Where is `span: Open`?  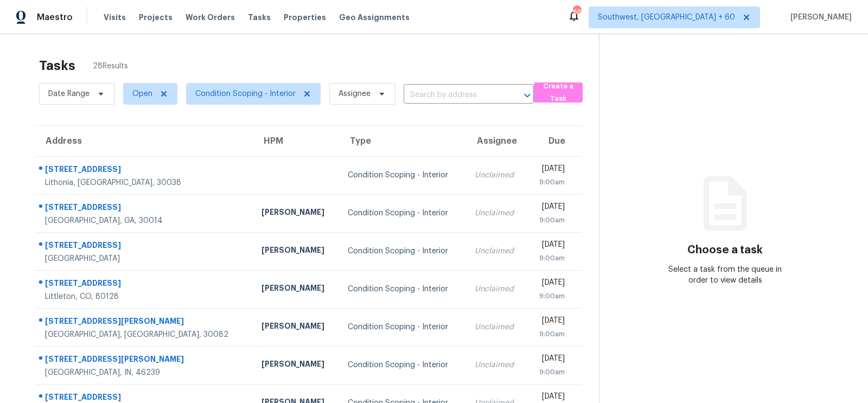
span: Open is located at coordinates (142, 94).